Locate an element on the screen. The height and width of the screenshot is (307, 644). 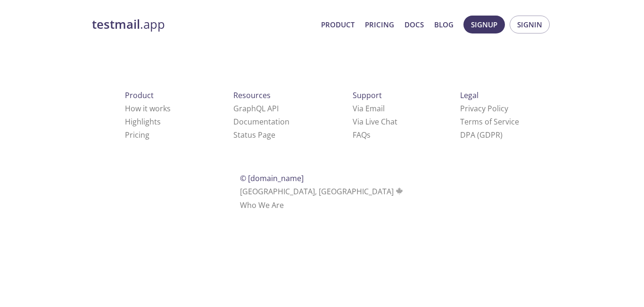
a: Via Live Chat is located at coordinates (375, 122).